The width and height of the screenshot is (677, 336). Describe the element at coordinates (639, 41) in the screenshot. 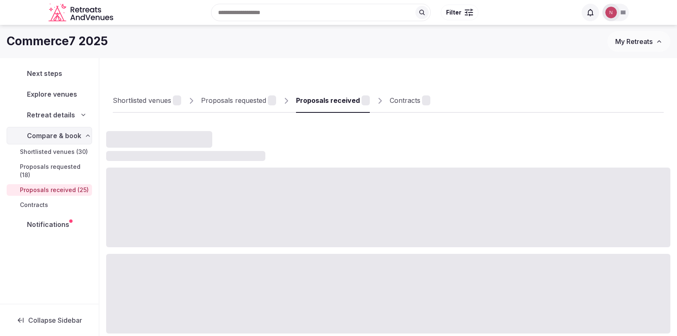

I see `button: My Retreats` at that location.